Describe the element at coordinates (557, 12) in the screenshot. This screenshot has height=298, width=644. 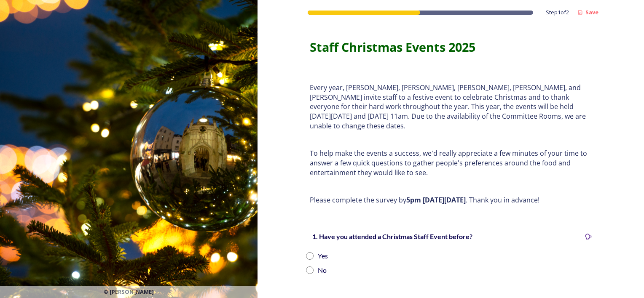
I see `span: Step 1 of 2` at that location.